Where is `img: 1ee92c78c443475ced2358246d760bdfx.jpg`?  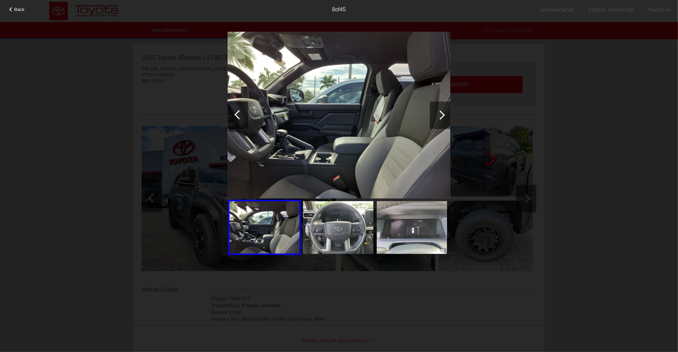 img: 1ee92c78c443475ced2358246d760bdfx.jpg is located at coordinates (412, 228).